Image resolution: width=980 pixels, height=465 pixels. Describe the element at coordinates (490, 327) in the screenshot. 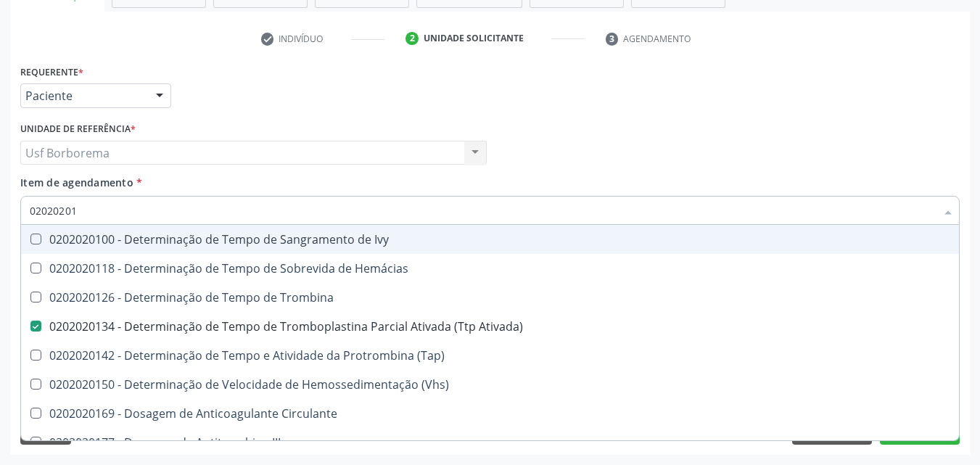

I see `div: 0202020134 - Determinação de Tempo de Tromboplastina Parcial Ativada (Ttp Ativada)` at that location.